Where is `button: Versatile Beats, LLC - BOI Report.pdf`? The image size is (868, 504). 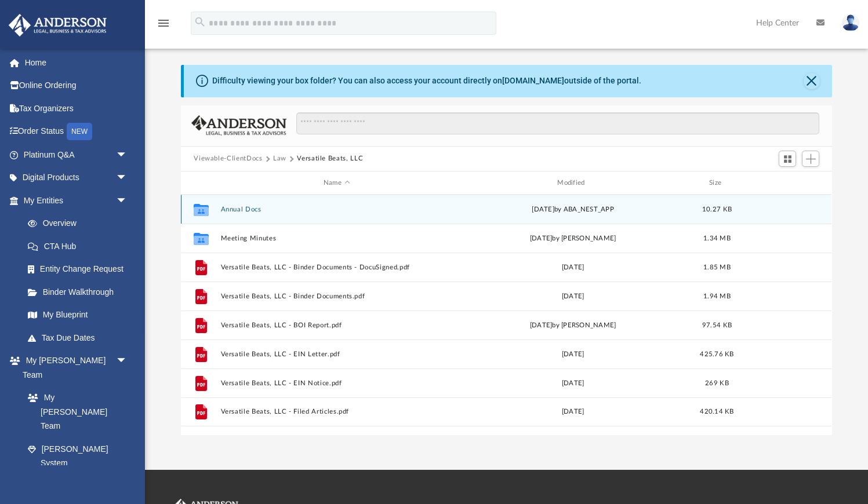 button: Versatile Beats, LLC - BOI Report.pdf is located at coordinates (337, 325).